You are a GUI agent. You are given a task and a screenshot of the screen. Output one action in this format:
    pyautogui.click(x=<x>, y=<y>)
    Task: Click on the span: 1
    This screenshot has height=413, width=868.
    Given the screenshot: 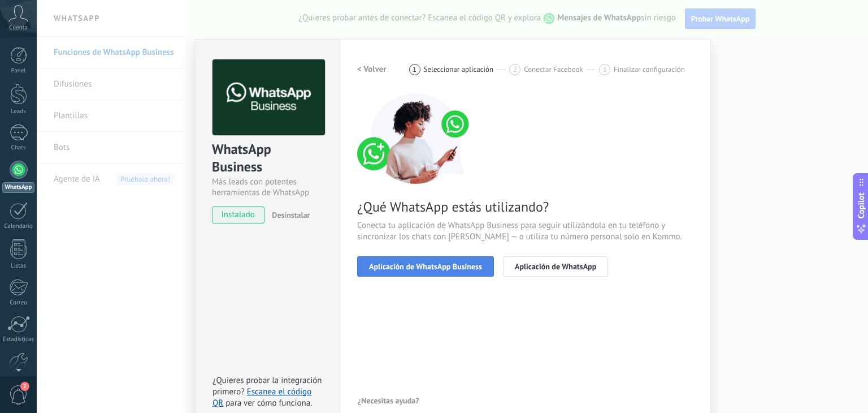 What is the action you would take?
    pyautogui.click(x=414, y=69)
    